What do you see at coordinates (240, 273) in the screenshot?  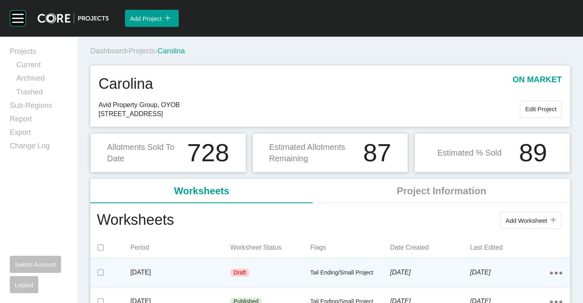 I see `p: Draft` at bounding box center [240, 273].